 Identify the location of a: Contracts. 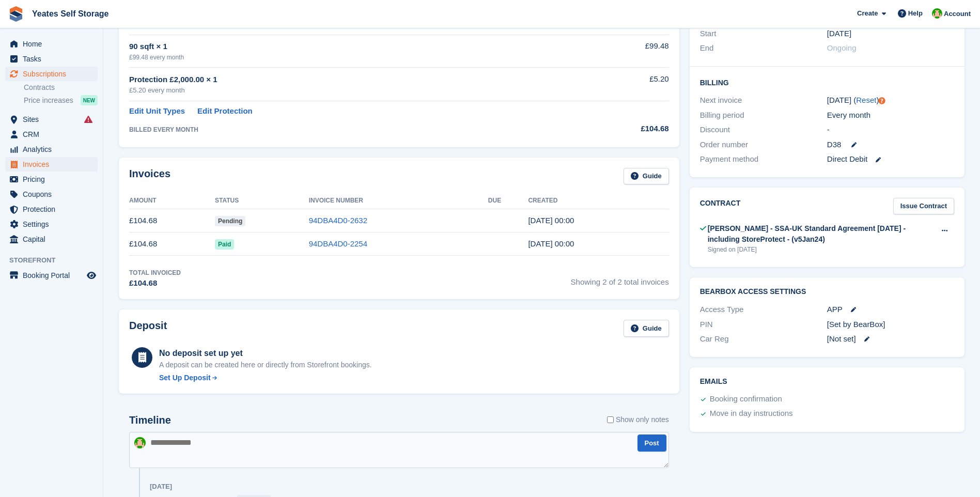
(61, 88).